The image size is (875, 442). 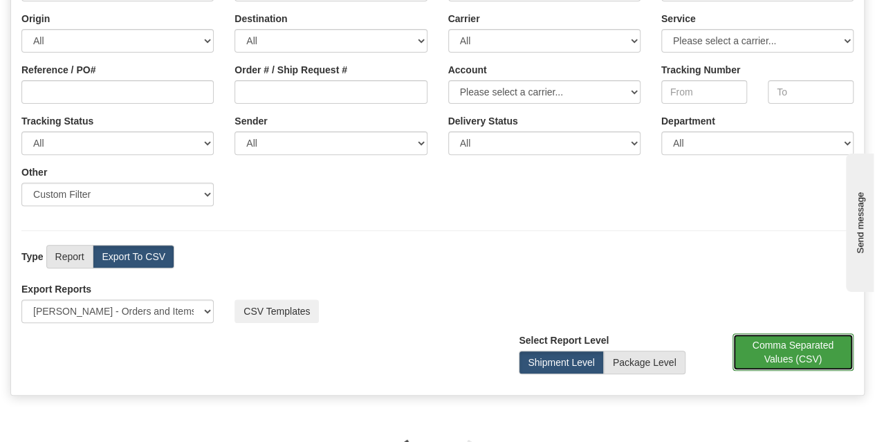 What do you see at coordinates (57, 121) in the screenshot?
I see `label: Tracking Status` at bounding box center [57, 121].